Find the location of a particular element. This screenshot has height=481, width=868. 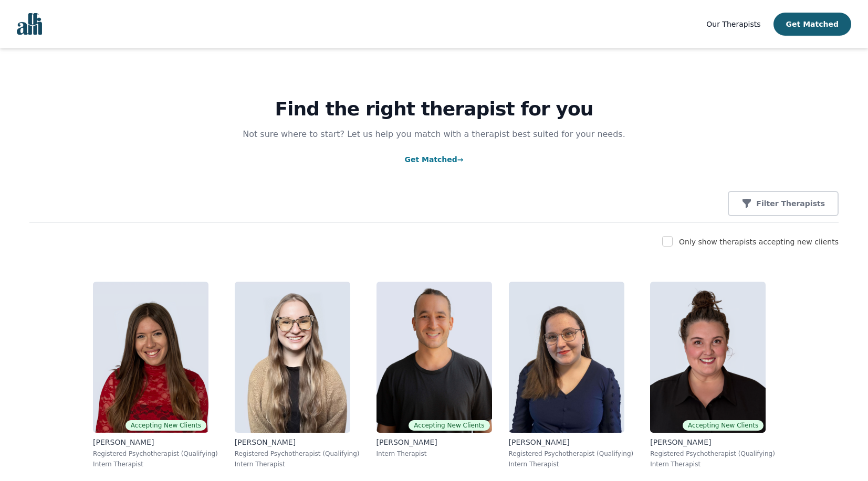

img: Vanessa_McCulloch is located at coordinates (567, 357).